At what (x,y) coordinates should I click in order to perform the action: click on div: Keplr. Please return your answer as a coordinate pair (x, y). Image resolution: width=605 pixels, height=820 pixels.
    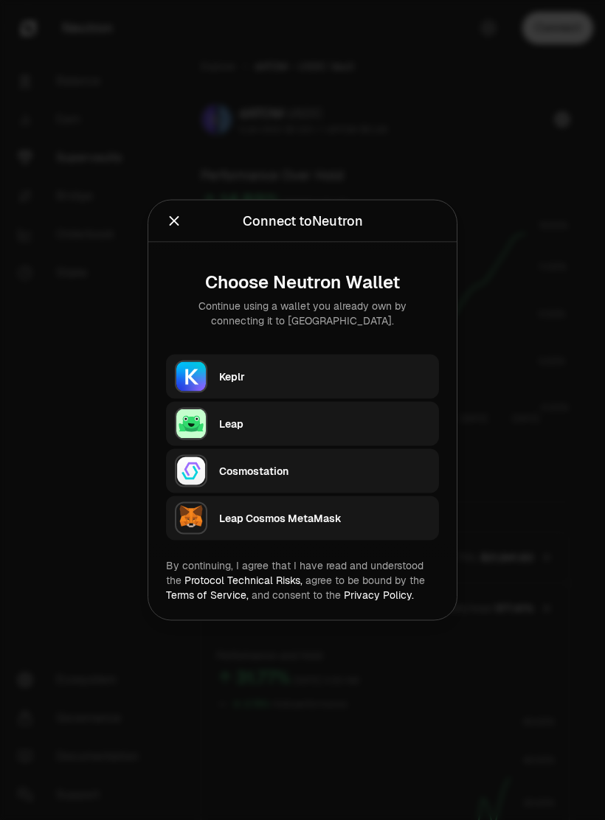
    Looking at the image, I should click on (324, 377).